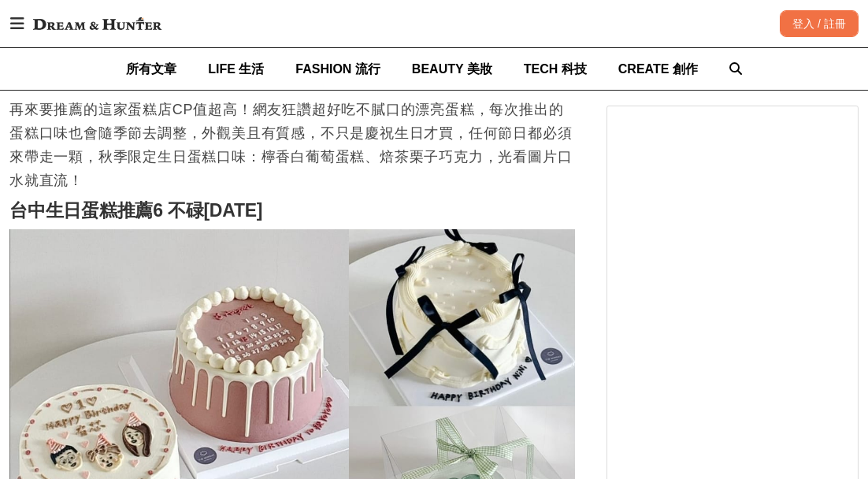 This screenshot has height=479, width=868. What do you see at coordinates (556, 69) in the screenshot?
I see `span: TECH 科技` at bounding box center [556, 69].